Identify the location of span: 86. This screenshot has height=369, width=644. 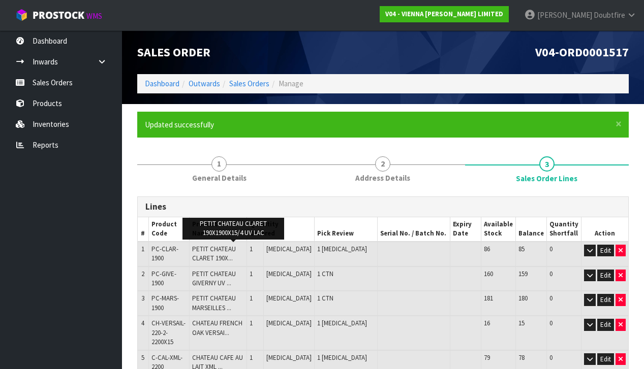
(487, 249).